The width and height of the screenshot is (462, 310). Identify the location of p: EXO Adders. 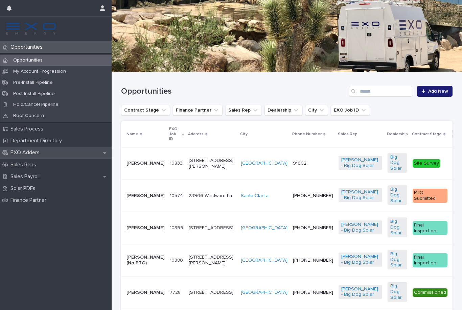
(26, 153).